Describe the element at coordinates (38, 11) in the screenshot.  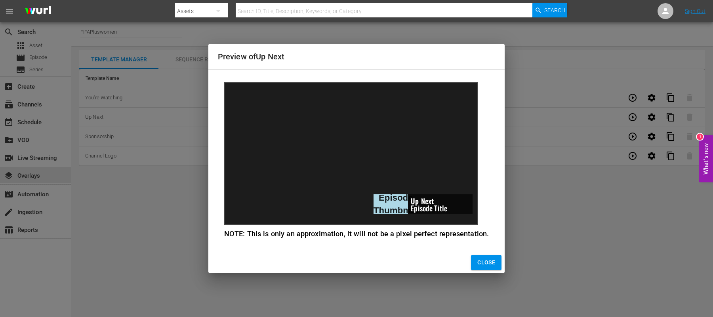
I see `img: ans4CAIJ8jUAAAAAAAAAAAAAAAAAAAAAAAAgQb4GAAAAAAAAAAAAAAAAAAAAAAAAJMjXAAAAAAAAAAAAAAAAAAAAAAAAgAT5G...` at that location.